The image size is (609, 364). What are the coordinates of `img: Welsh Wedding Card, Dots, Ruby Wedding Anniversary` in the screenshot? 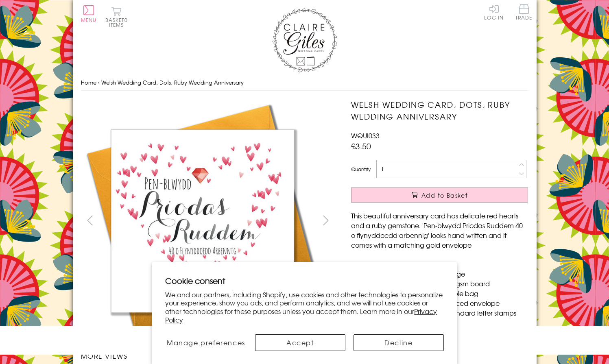 It's located at (203, 221).